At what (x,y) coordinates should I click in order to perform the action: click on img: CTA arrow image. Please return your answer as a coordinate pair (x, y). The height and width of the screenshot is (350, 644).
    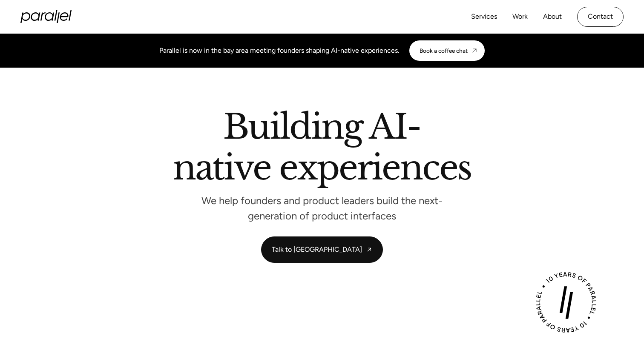
    Looking at the image, I should click on (474, 51).